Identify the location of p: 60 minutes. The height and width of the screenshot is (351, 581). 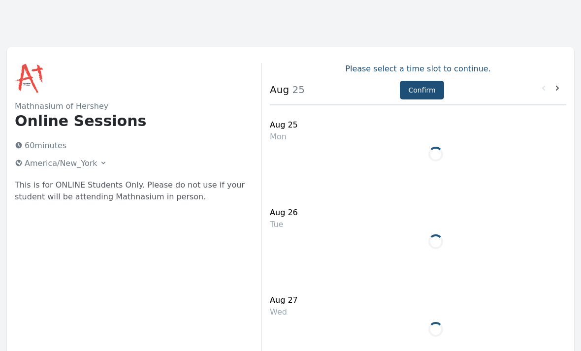
(128, 146).